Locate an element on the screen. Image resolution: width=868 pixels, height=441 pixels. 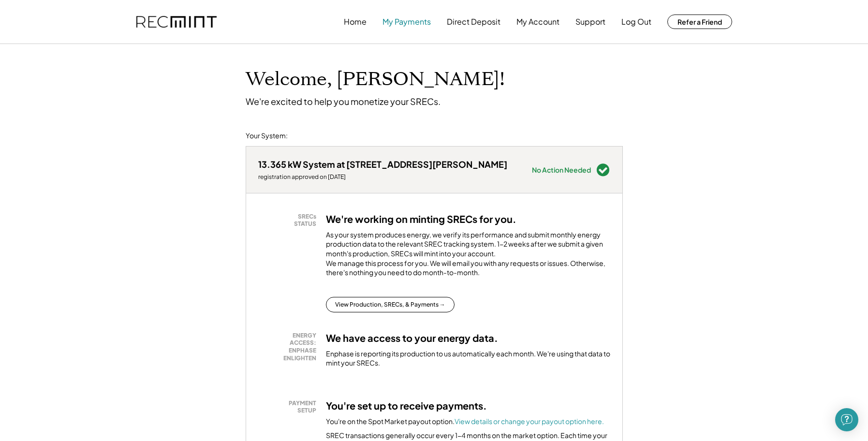
div: We're excited to help you monetize your SRECs. is located at coordinates (343, 101).